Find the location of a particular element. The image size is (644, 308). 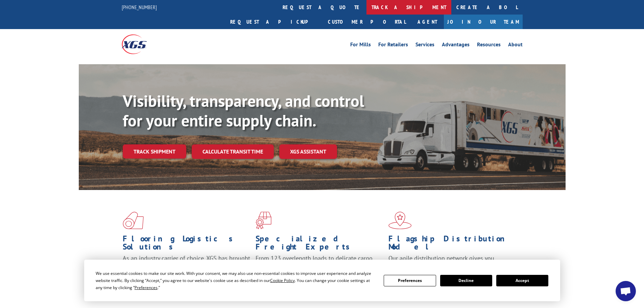

img: xgs-icon-flagship-distribution-model-red is located at coordinates (400, 220).